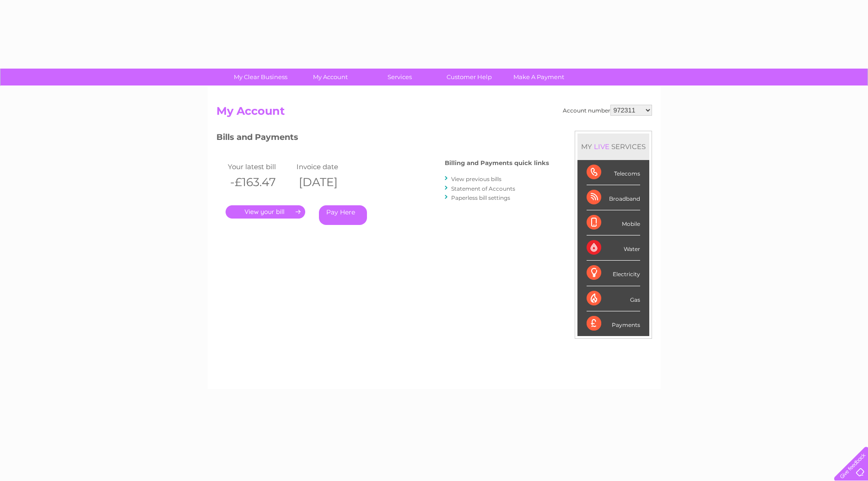 This screenshot has height=481, width=868. Describe the element at coordinates (343, 215) in the screenshot. I see `a: Pay Here` at that location.